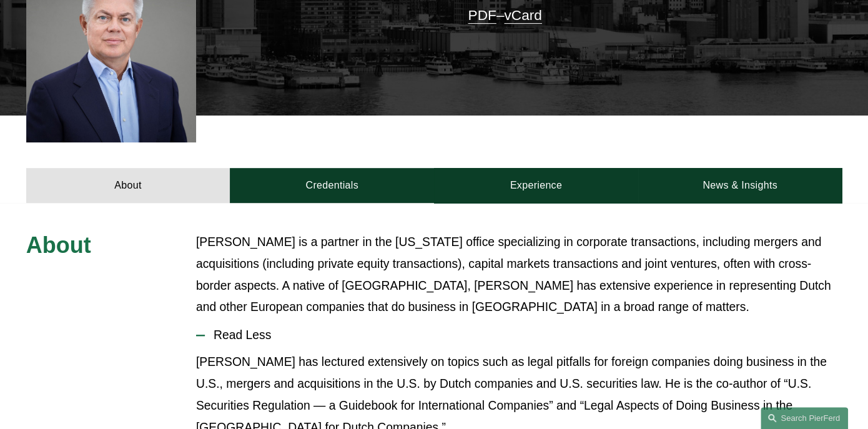  I want to click on span: About, so click(59, 244).